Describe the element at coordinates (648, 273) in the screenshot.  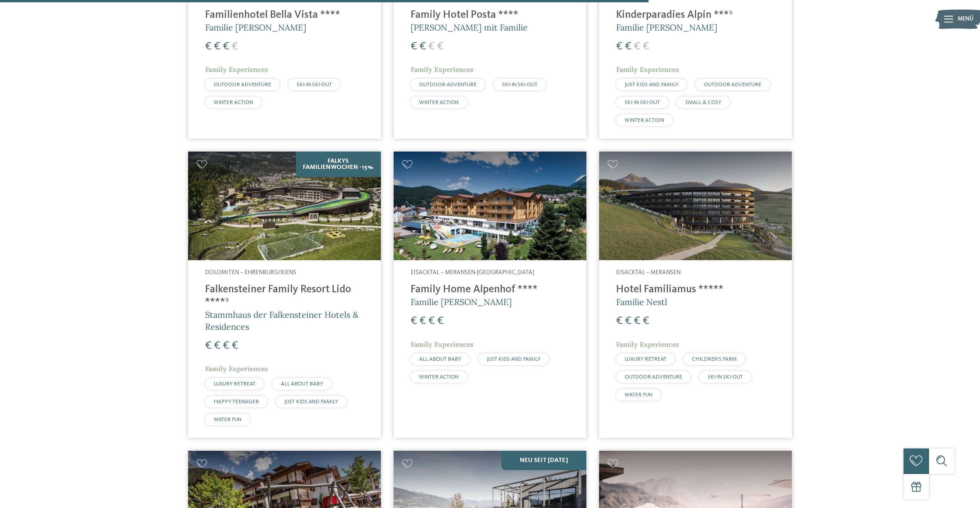
I see `span: Eisacktal – Meransen` at that location.